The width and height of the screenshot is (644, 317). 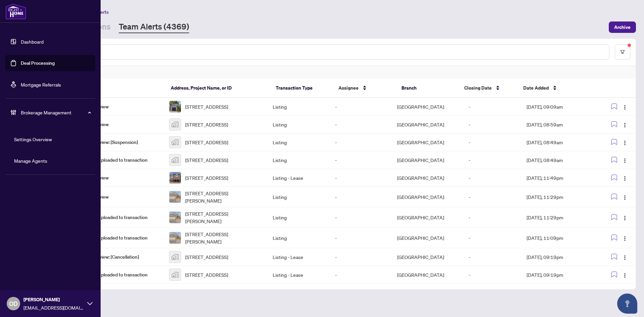 I want to click on button: Open asap, so click(x=627, y=304).